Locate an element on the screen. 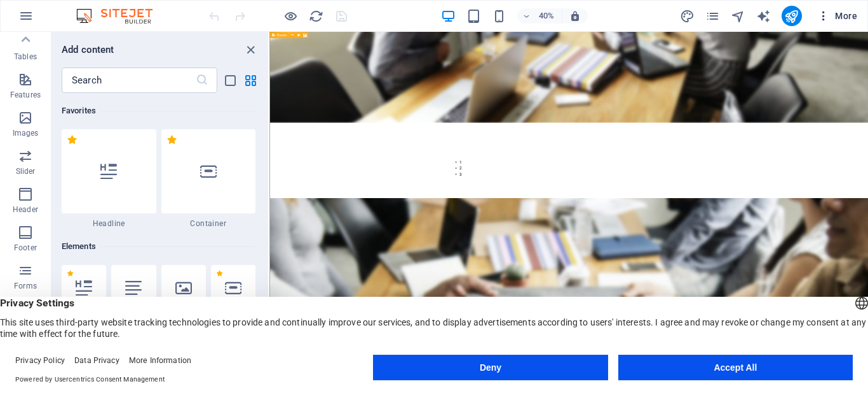 The height and width of the screenshot is (393, 868). h6: Elements is located at coordinates (158, 246).